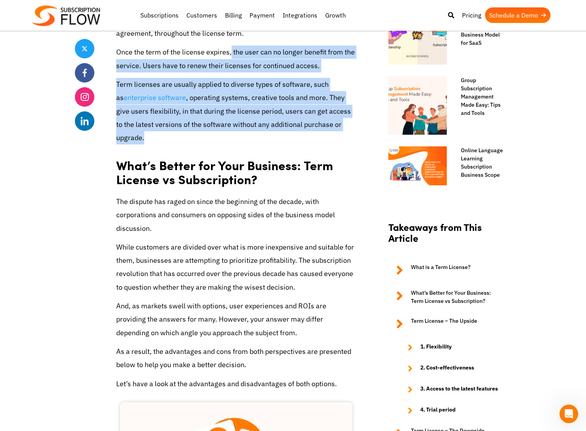 The image size is (586, 431). I want to click on a: Online Language Learning Subscription Business Scope, so click(478, 163).